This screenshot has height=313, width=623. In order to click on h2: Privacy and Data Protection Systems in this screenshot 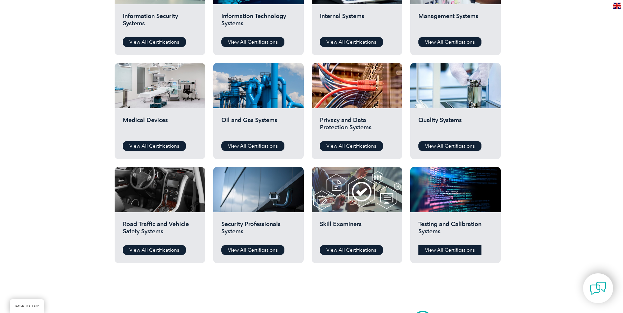, I will do `click(357, 126)`.